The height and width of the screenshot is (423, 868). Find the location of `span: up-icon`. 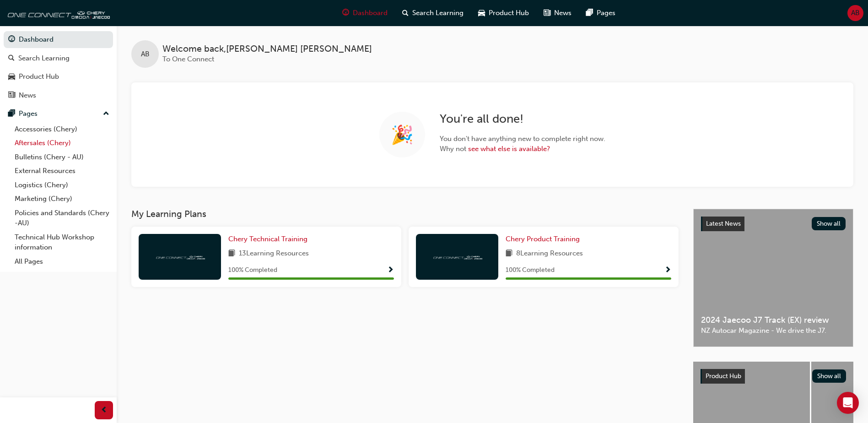

span: up-icon is located at coordinates (107, 114).